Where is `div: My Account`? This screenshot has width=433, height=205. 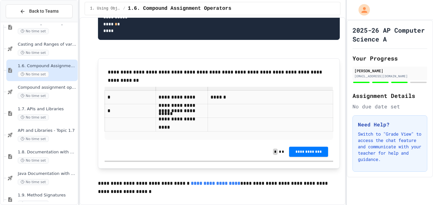 div: My Account is located at coordinates (361, 10).